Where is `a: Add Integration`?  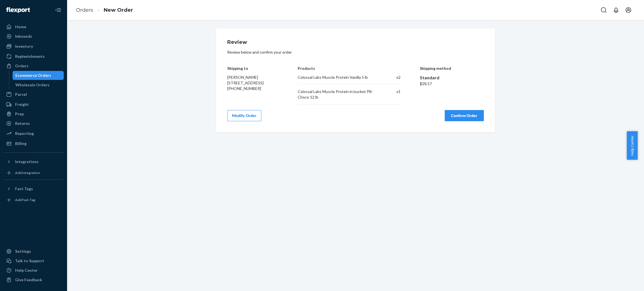
a: Add Integration is located at coordinates (33, 172).